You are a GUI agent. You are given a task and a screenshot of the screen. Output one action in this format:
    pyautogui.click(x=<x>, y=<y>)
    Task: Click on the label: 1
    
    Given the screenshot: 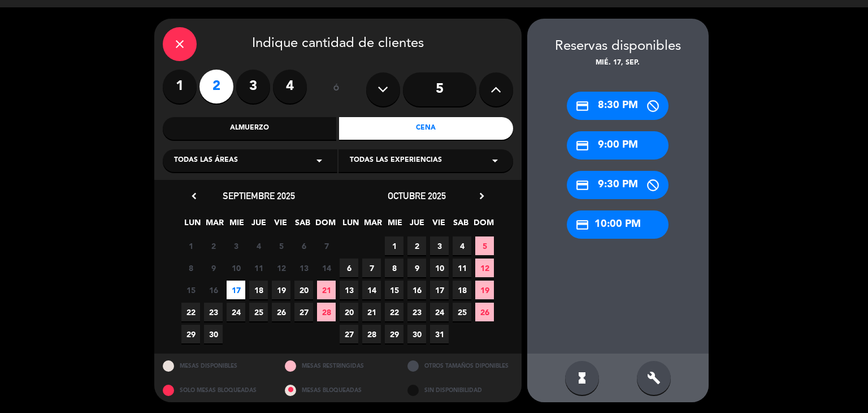 What is the action you would take?
    pyautogui.click(x=180, y=86)
    